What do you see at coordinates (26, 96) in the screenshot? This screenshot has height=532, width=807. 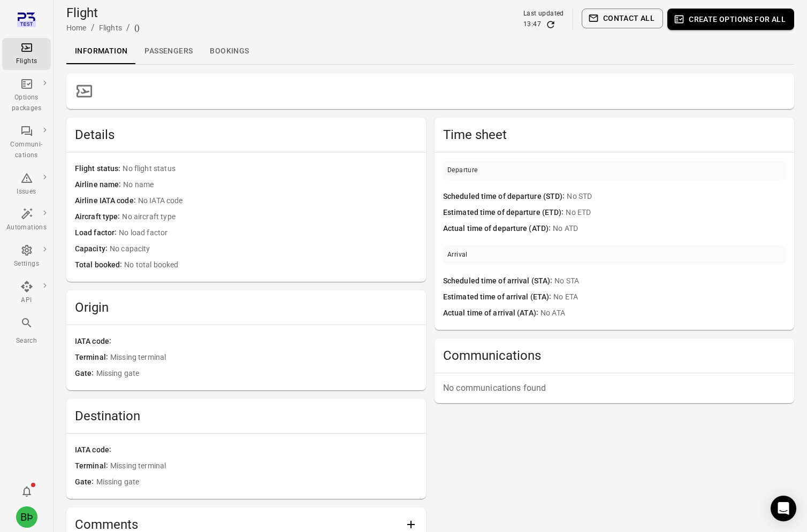 I see `a: Options packages` at bounding box center [26, 96].